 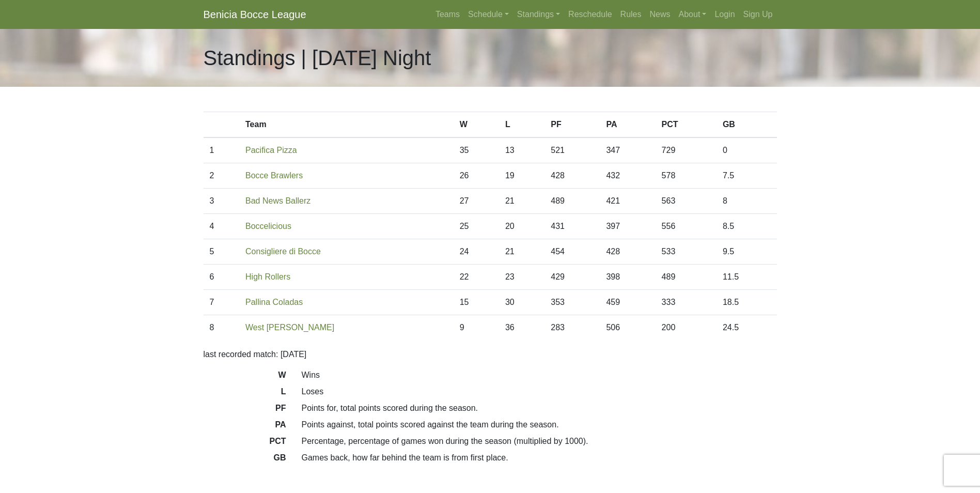 What do you see at coordinates (628, 226) in the screenshot?
I see `td: 397` at bounding box center [628, 226].